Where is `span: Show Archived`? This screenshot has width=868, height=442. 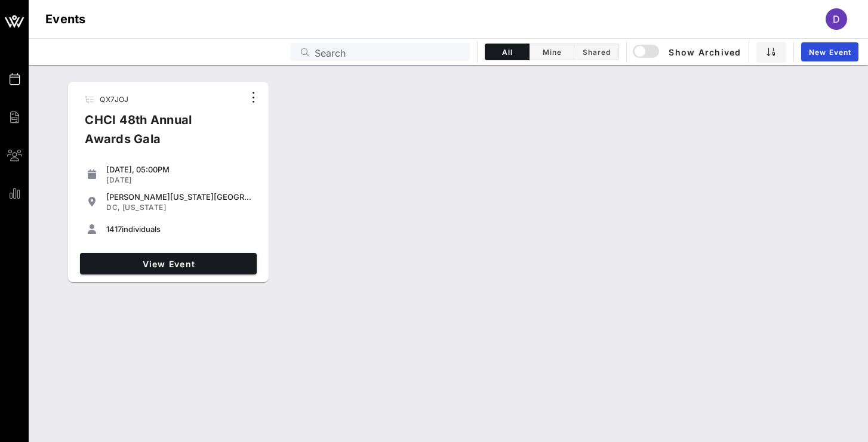
span: Show Archived is located at coordinates (688, 52).